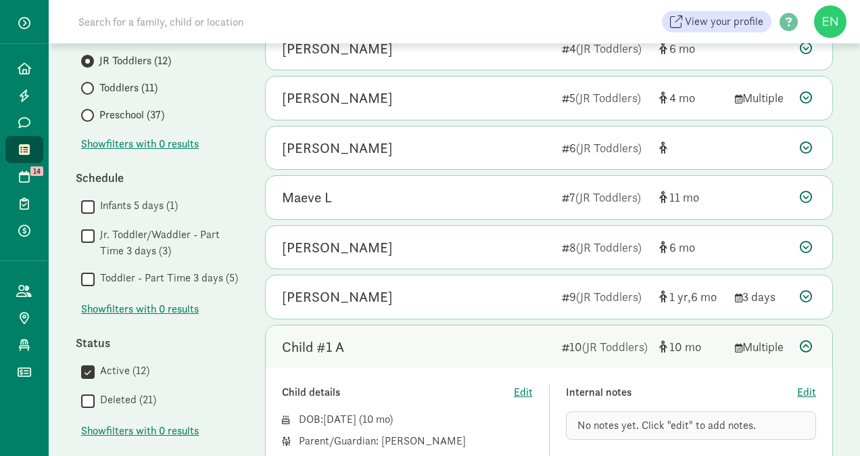  Describe the element at coordinates (684, 197) in the screenshot. I see `span: 11` at that location.